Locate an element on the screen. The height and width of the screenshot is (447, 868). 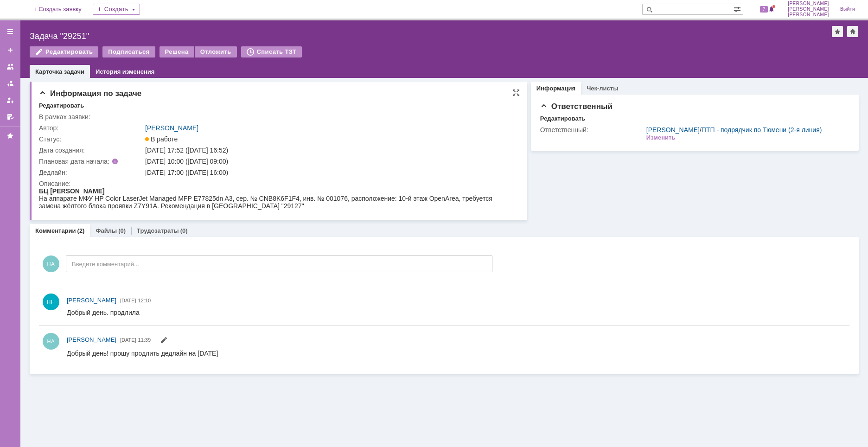
a: Информация is located at coordinates (556, 88).